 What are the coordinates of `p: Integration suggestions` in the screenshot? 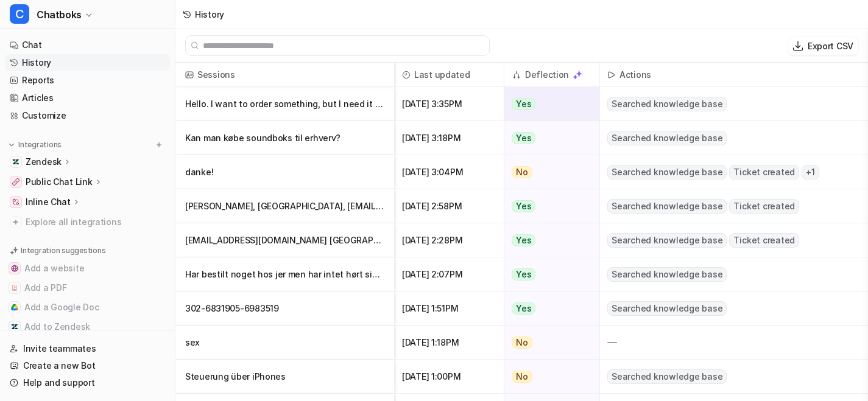 It's located at (62, 251).